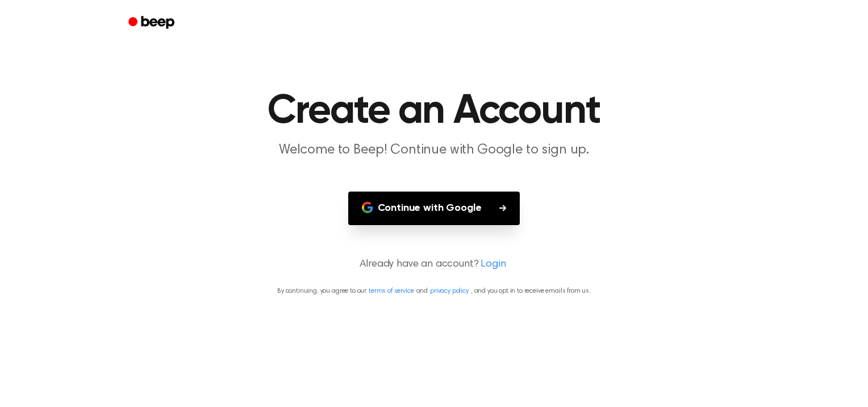 Image resolution: width=868 pixels, height=407 pixels. I want to click on button: Continue with Google, so click(434, 208).